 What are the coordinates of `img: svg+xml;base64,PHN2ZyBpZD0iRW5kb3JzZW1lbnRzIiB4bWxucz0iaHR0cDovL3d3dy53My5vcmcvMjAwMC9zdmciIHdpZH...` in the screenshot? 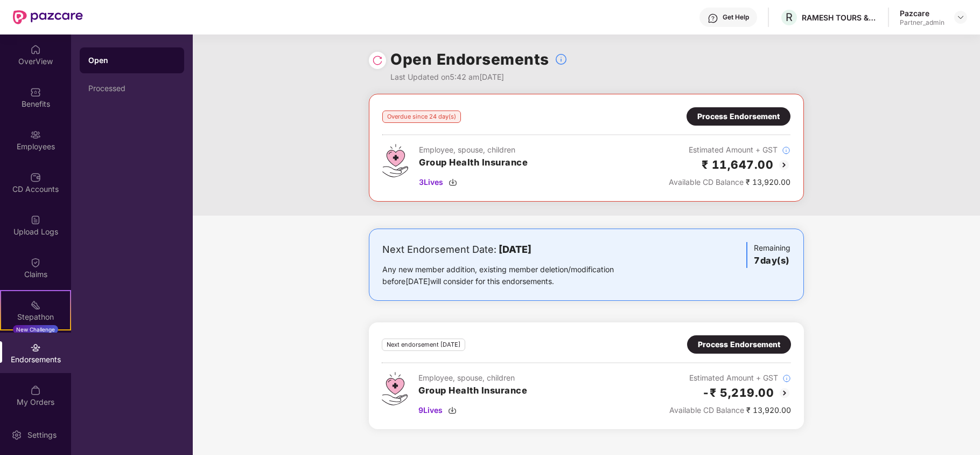 It's located at (35, 348).